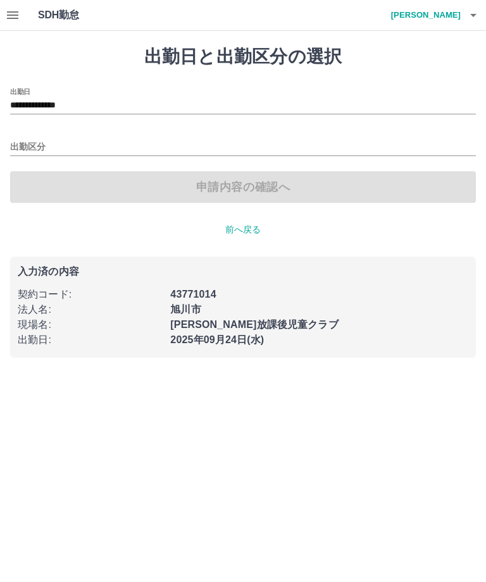 The image size is (486, 582). I want to click on p: 現場名 :, so click(90, 325).